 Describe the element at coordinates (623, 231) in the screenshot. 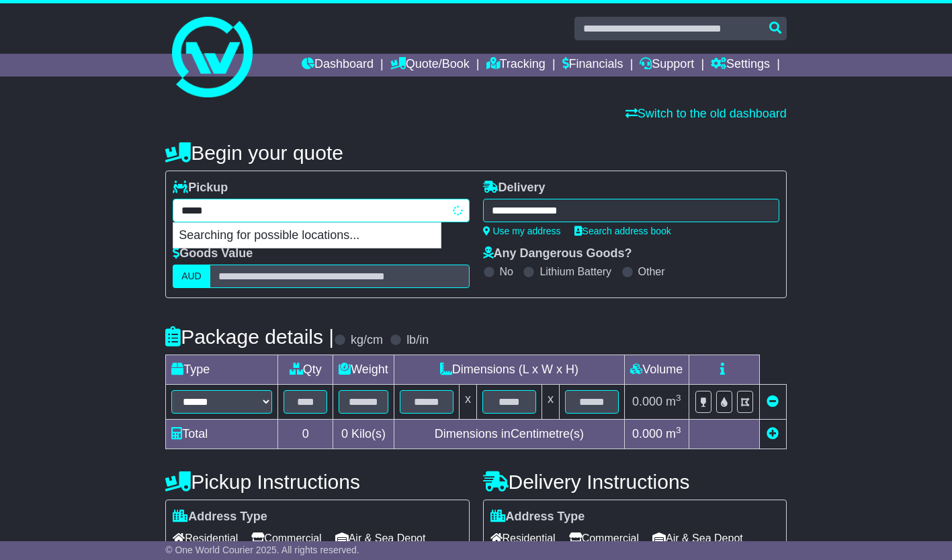

I see `a: Search address book` at that location.